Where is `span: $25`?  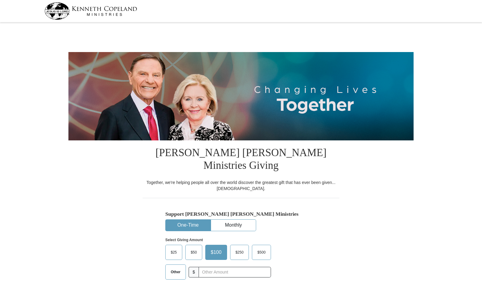 span: $25 is located at coordinates (174, 253).